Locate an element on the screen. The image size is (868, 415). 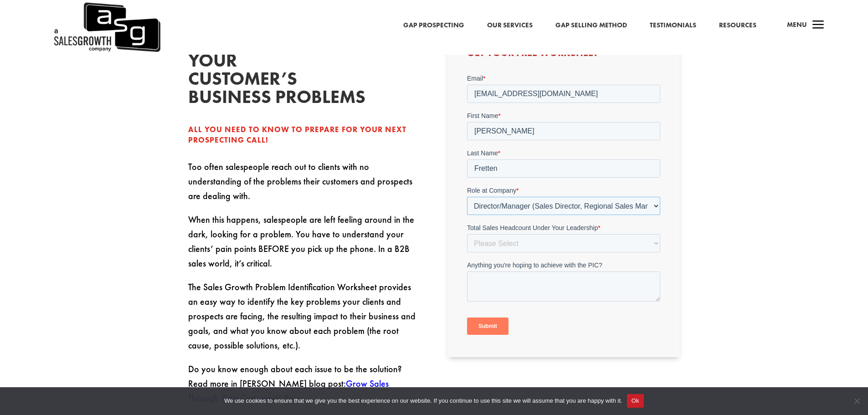
a: Our Services is located at coordinates (510, 25).